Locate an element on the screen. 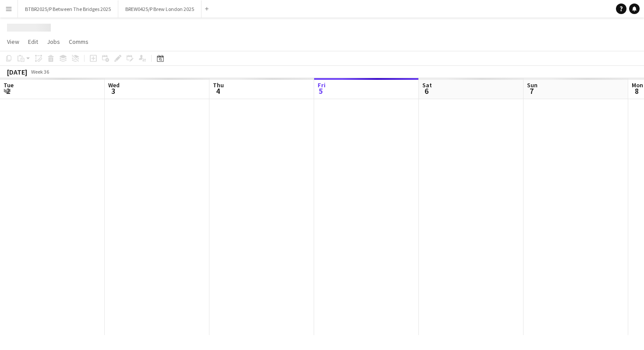 The width and height of the screenshot is (644, 350). button: BTBR2025/P Between The Bridges 2025 is located at coordinates (68, 9).